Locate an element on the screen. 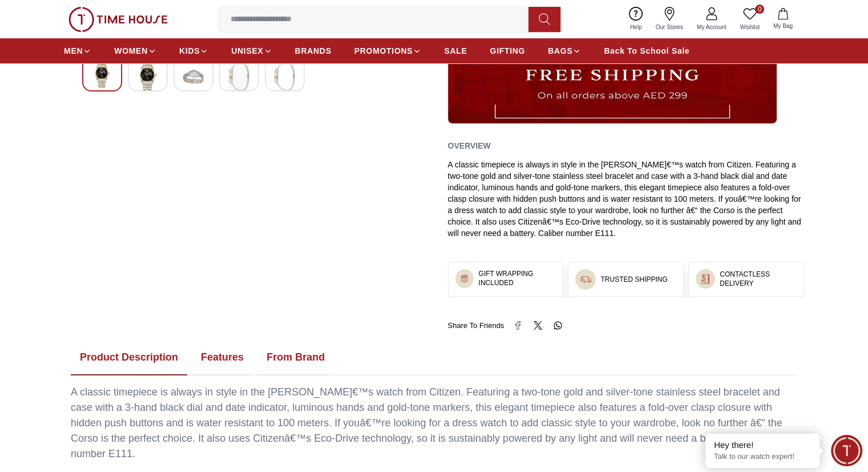 Image resolution: width=868 pixels, height=472 pixels. span: BRANDS is located at coordinates (313, 51).